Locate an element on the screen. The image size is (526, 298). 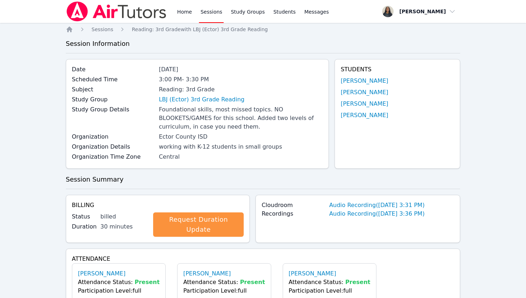
div: Foundational skills, most missed topics. NO BLOOKETS/GAMES for this school. Added two levels of c... is located at coordinates (241, 118).